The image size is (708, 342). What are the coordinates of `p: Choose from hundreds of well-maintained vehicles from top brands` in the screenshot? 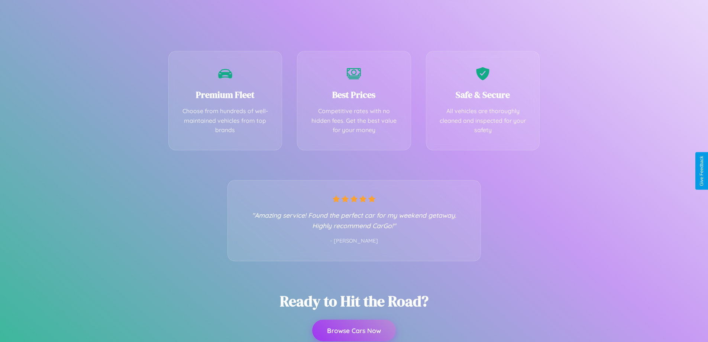 It's located at (225, 120).